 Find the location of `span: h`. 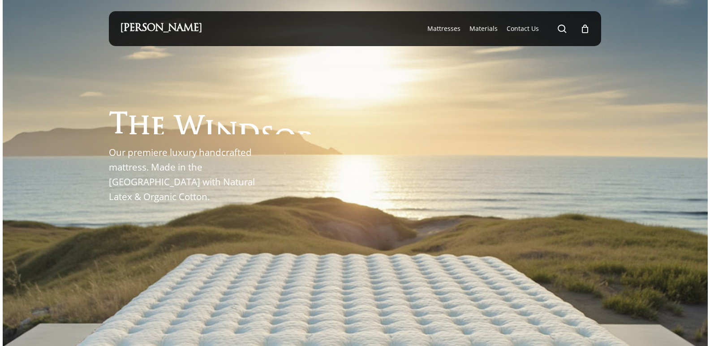

span: h is located at coordinates (139, 127).